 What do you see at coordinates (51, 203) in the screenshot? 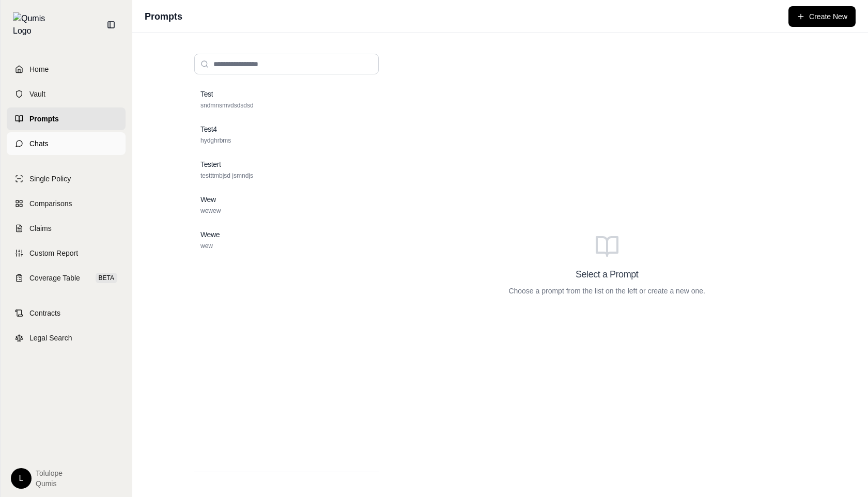
I see `span: Comparisons` at bounding box center [51, 203].